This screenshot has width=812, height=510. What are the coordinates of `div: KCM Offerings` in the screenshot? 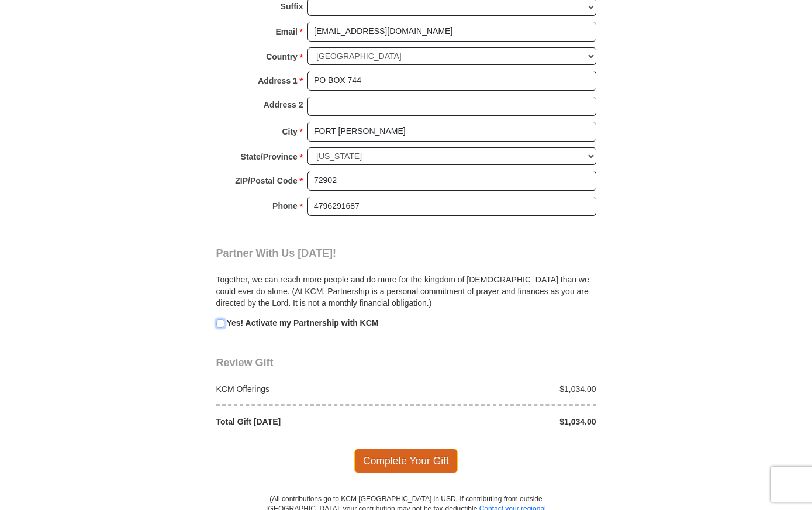 It's located at (308, 389).